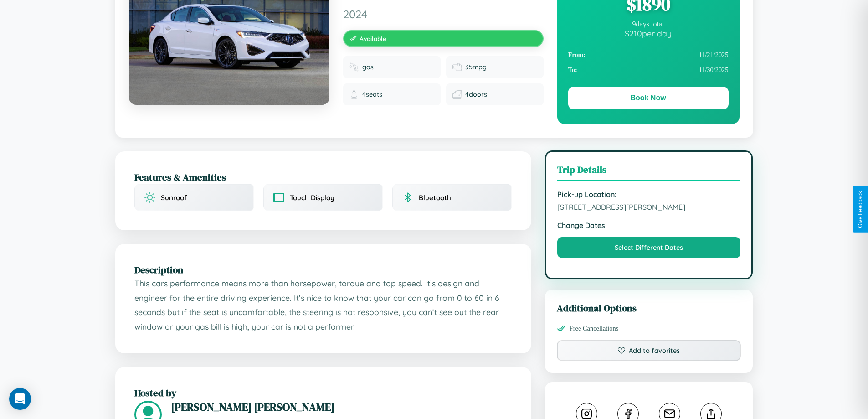 This screenshot has height=419, width=868. Describe the element at coordinates (174, 197) in the screenshot. I see `span: Sunroof` at that location.